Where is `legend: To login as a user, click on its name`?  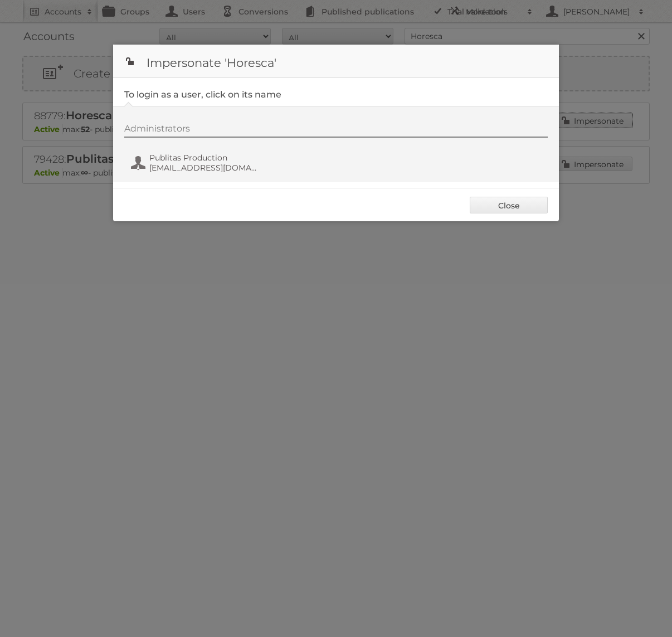 legend: To login as a user, click on its name is located at coordinates (203, 94).